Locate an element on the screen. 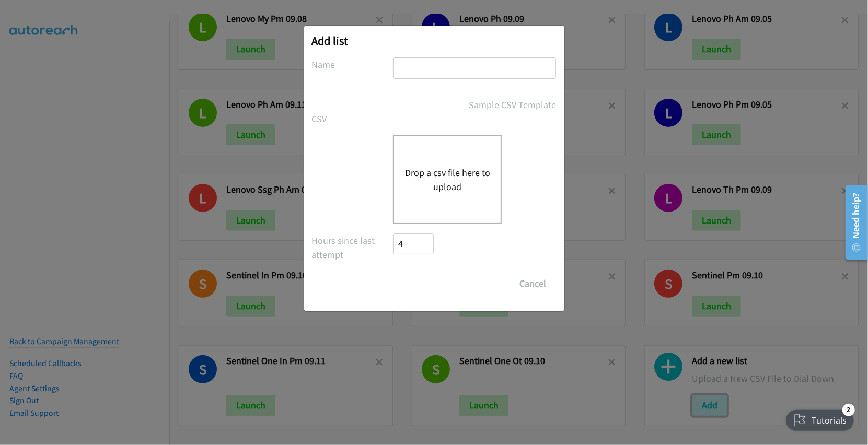 The width and height of the screenshot is (868, 445). label: CSV is located at coordinates (353, 118).